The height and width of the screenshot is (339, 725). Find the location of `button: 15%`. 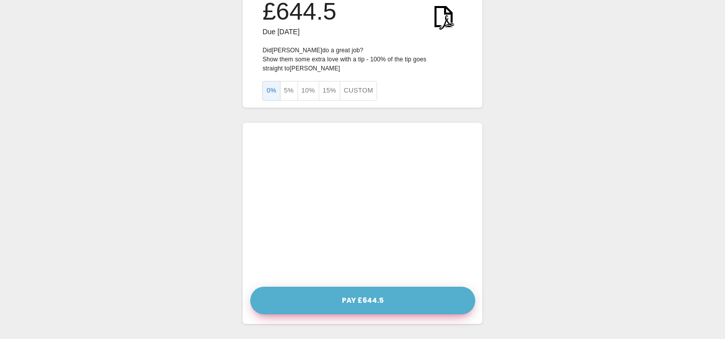

button: 15% is located at coordinates (329, 91).